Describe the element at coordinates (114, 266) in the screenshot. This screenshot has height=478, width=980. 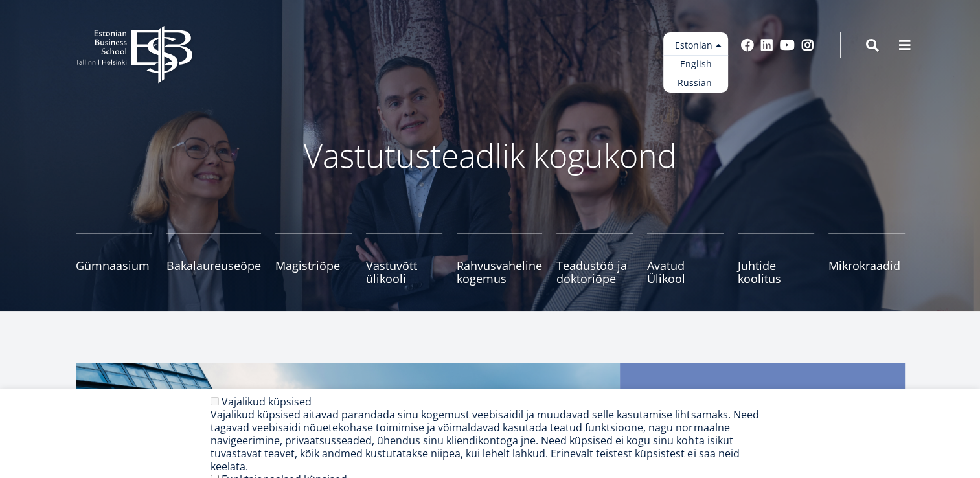
I see `span: Gümnaasium` at that location.